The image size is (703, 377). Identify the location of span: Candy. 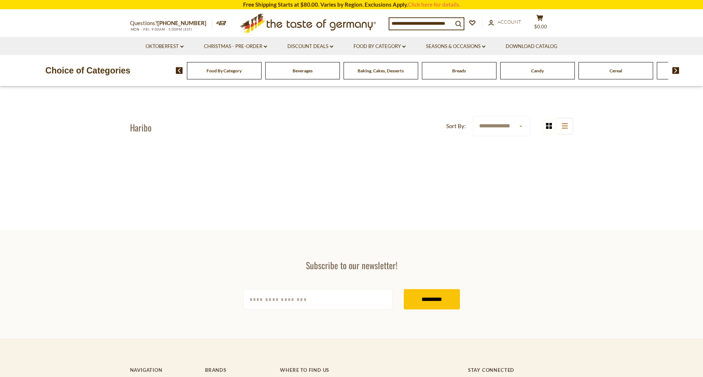
(537, 71).